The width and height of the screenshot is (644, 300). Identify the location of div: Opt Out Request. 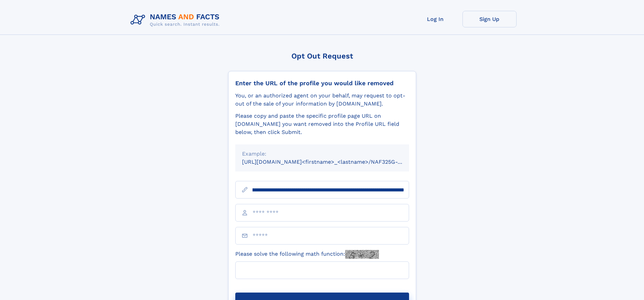
(322, 56).